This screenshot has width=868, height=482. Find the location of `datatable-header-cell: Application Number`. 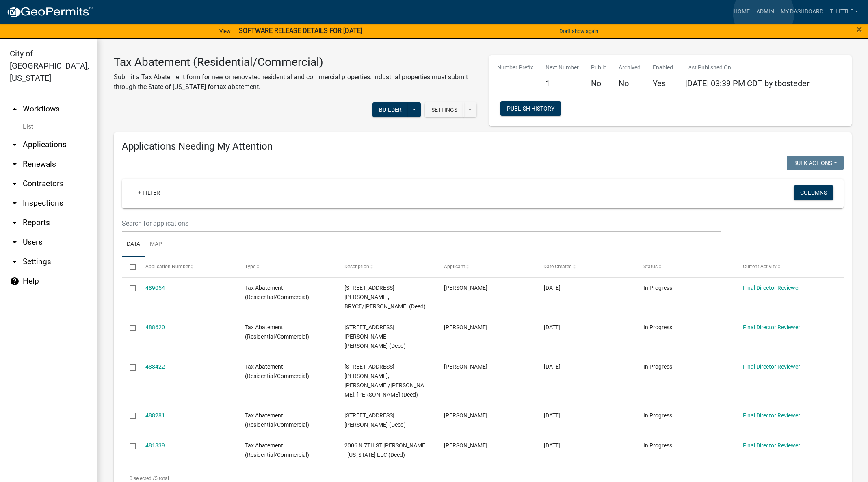

datatable-header-cell: Application Number is located at coordinates (187, 267).